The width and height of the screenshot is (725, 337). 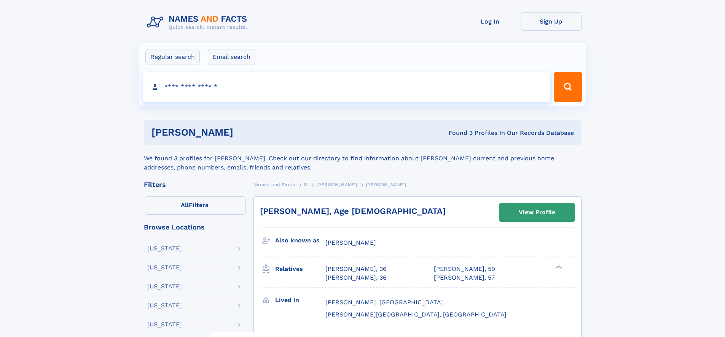 What do you see at coordinates (172, 57) in the screenshot?
I see `label: Regular search` at bounding box center [172, 57].